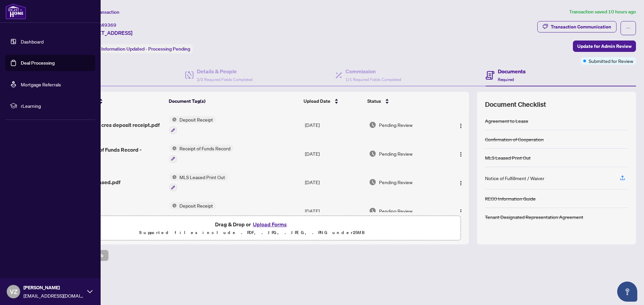 This screenshot has height=305, width=644. What do you see at coordinates (581, 27) in the screenshot?
I see `div: Transaction Communication` at bounding box center [581, 27].